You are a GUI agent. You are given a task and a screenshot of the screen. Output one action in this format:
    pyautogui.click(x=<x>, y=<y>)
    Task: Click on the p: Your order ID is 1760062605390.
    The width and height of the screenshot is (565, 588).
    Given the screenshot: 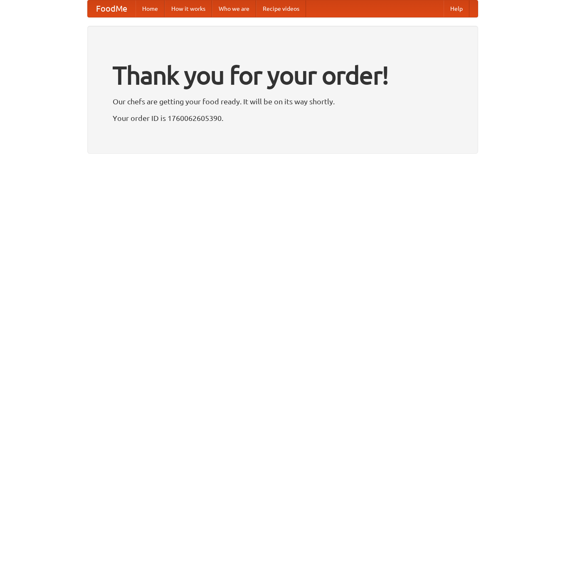 What is the action you would take?
    pyautogui.click(x=283, y=118)
    